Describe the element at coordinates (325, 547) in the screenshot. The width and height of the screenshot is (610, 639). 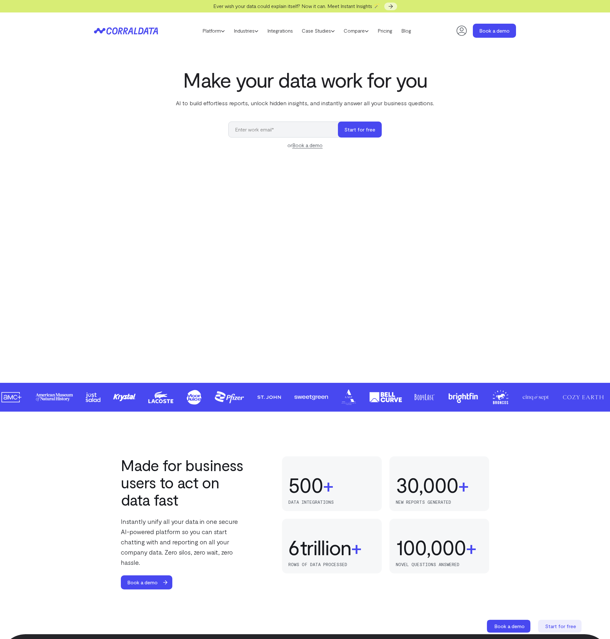
I see `span: trillion` at that location.